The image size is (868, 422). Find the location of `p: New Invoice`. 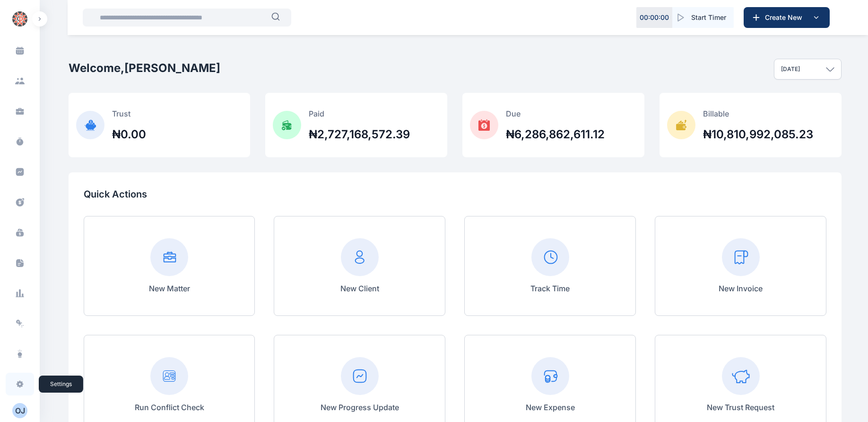

p: New Invoice is located at coordinates (741, 288).